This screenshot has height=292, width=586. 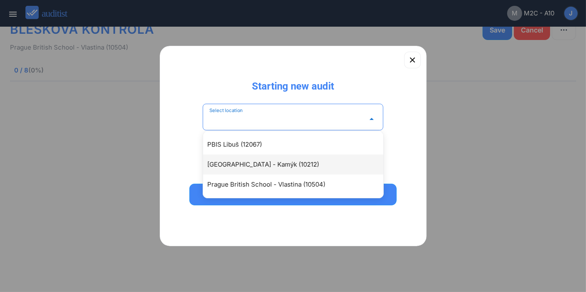 I want to click on div: Prague British School - Vlastina (10504), so click(x=297, y=185).